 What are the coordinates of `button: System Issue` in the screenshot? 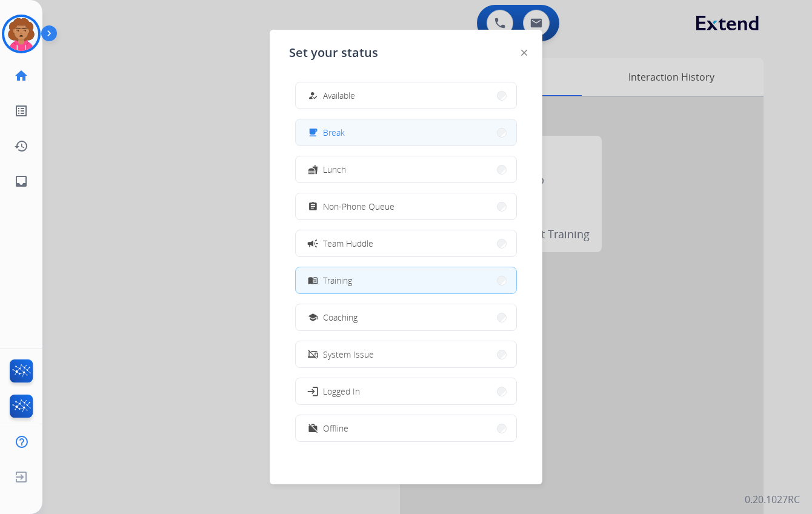 It's located at (406, 354).